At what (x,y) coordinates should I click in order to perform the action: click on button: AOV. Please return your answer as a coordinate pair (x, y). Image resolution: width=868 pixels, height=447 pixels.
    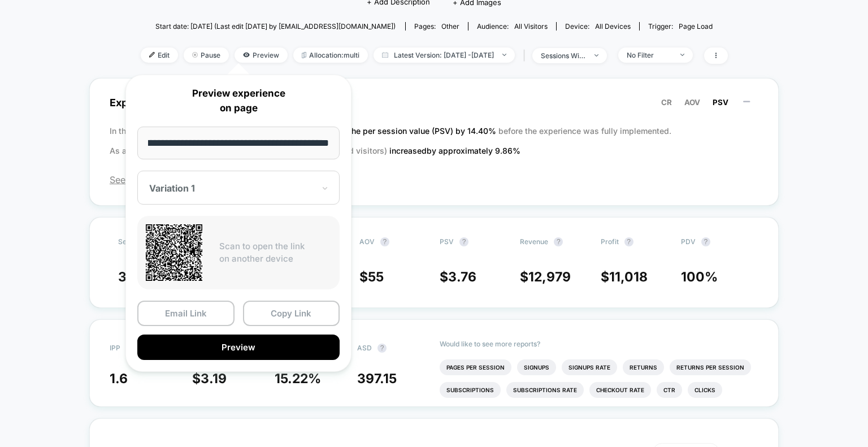
    Looking at the image, I should click on (692, 103).